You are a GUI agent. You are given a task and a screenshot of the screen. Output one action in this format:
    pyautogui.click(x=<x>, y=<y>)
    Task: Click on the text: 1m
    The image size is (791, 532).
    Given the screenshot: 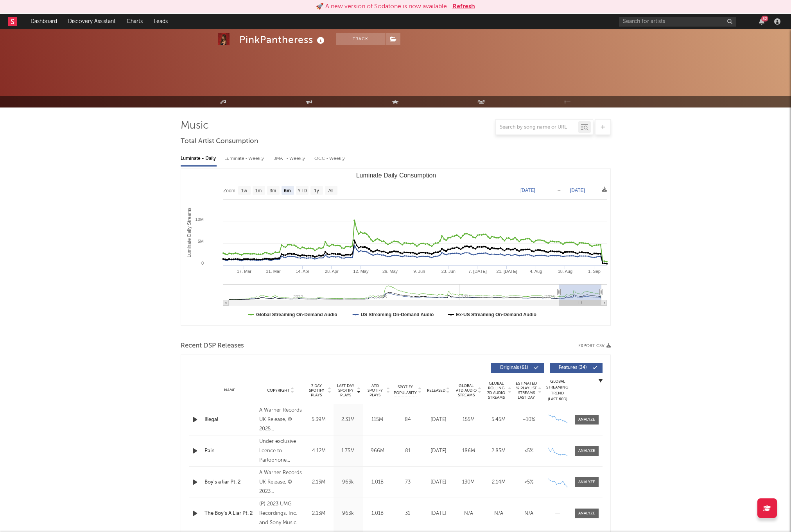 What is the action you would take?
    pyautogui.click(x=258, y=191)
    